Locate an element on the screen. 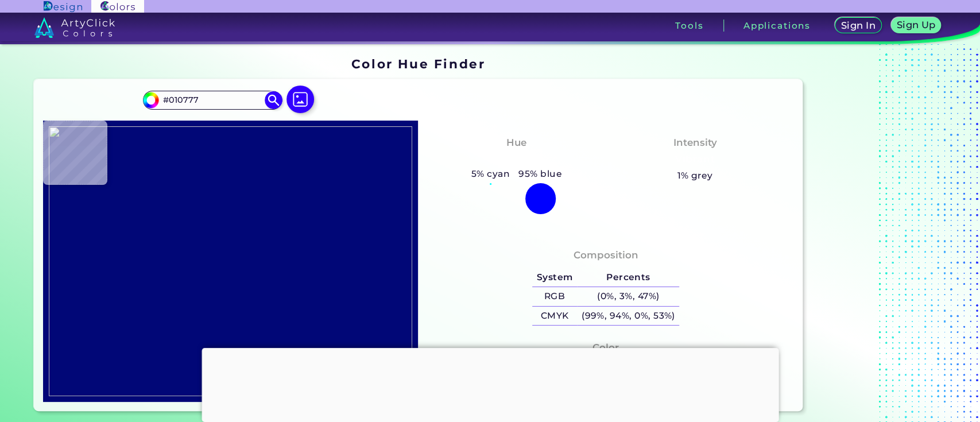 This screenshot has width=980, height=422. img: icon picture is located at coordinates (300, 99).